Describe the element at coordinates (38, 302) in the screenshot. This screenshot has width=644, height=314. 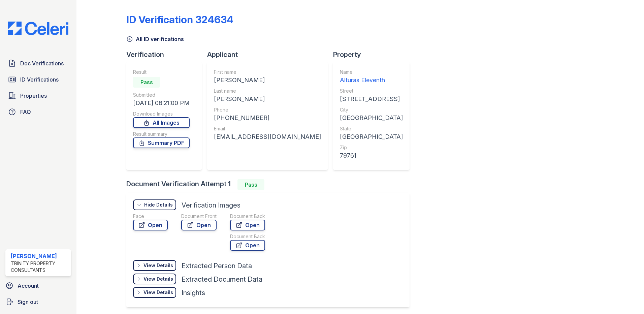
I see `a: Sign out` at that location.